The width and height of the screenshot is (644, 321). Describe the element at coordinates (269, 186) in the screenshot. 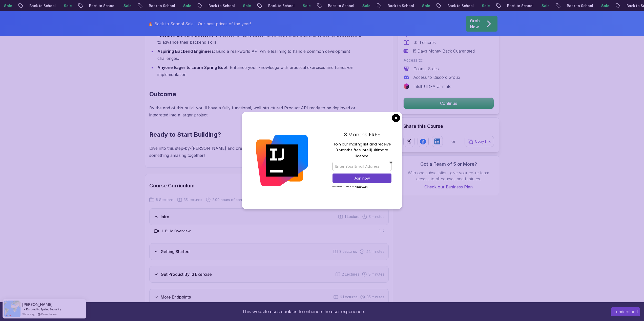

I see `h2: Course Curriculum` at that location.